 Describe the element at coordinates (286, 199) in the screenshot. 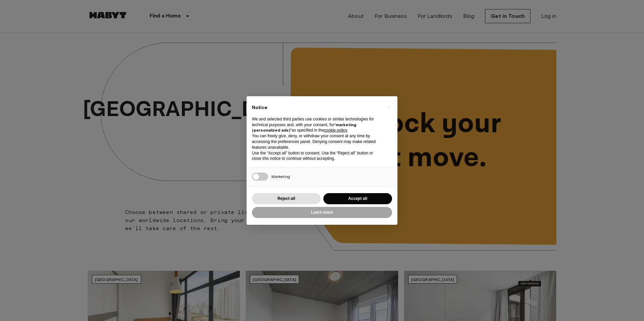

I see `button: Reject all` at that location.